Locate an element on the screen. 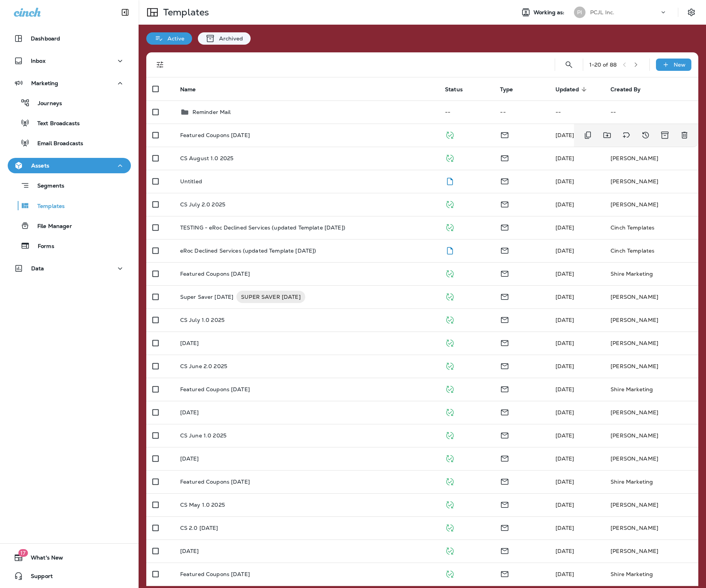 The image size is (706, 588). p: Text Broadcasts is located at coordinates (55, 124).